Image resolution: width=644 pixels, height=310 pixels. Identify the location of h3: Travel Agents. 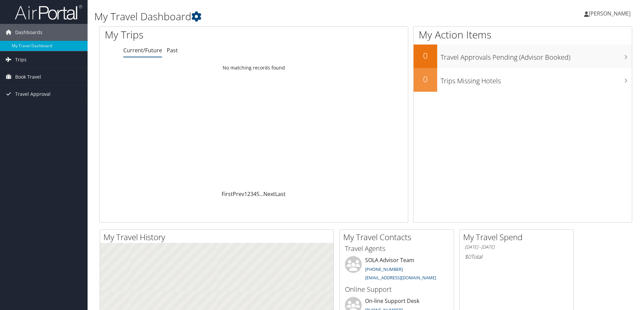
(397, 248).